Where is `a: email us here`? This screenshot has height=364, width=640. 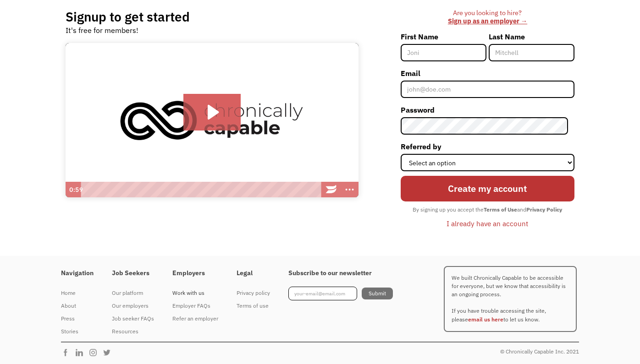
a: email us here is located at coordinates (486, 319).